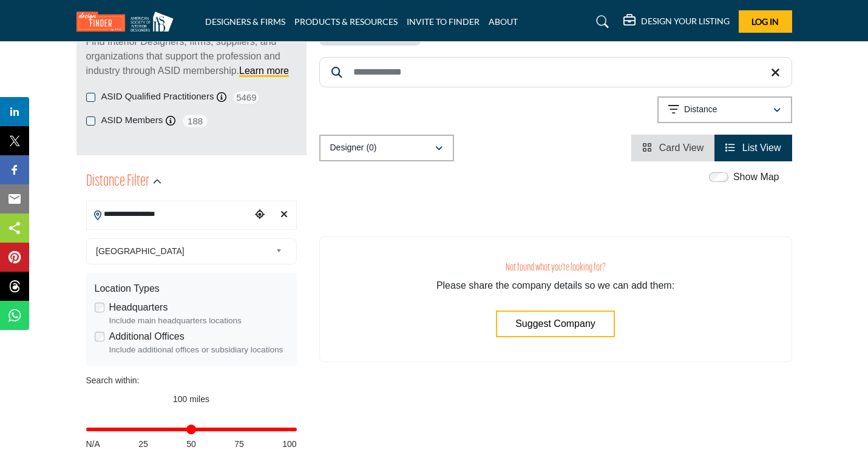  Describe the element at coordinates (353, 148) in the screenshot. I see `p: Designer (0)` at that location.